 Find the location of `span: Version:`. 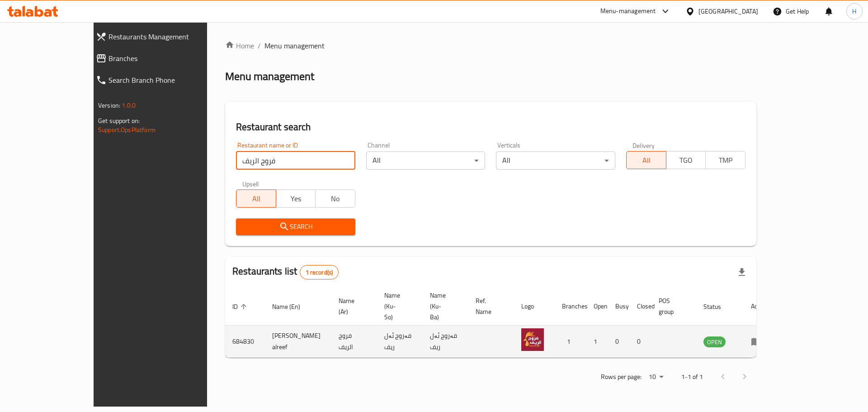

span: Version: is located at coordinates (109, 106).